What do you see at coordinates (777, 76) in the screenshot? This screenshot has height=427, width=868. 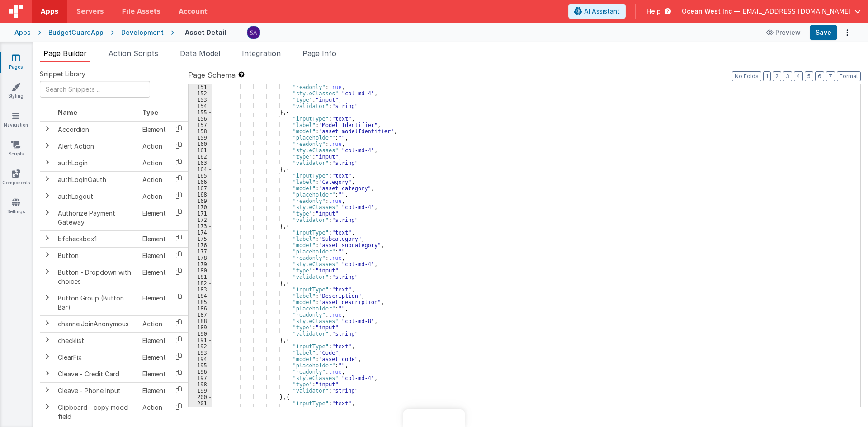 I see `button: 2` at bounding box center [777, 76].